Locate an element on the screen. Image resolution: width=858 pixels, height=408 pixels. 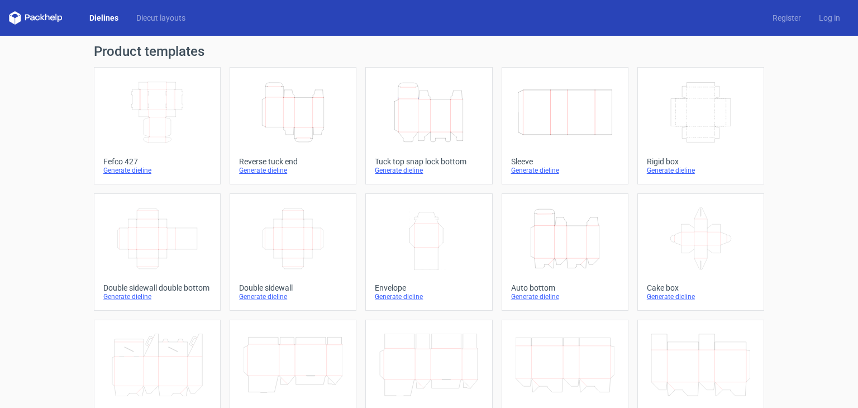
div: Envelope is located at coordinates (428, 288).